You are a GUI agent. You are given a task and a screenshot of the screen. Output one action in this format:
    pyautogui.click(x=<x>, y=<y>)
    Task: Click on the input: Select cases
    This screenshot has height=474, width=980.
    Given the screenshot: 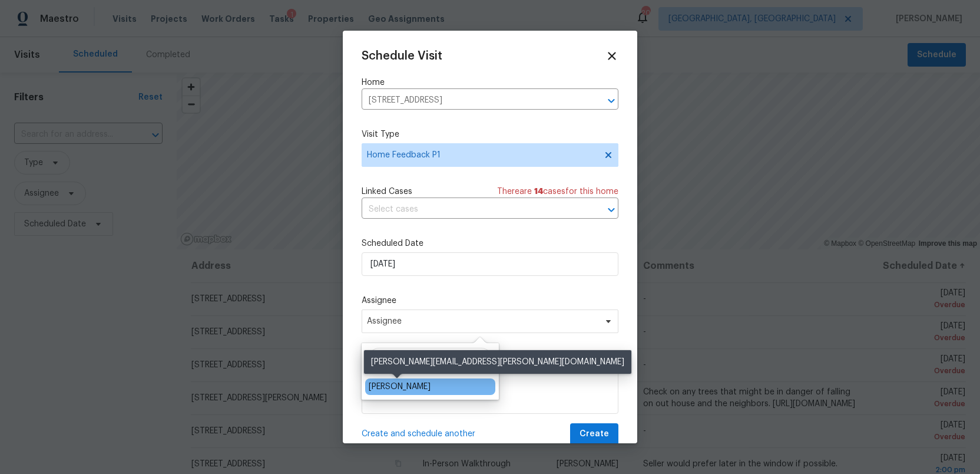 What is the action you would take?
    pyautogui.click(x=474, y=209)
    